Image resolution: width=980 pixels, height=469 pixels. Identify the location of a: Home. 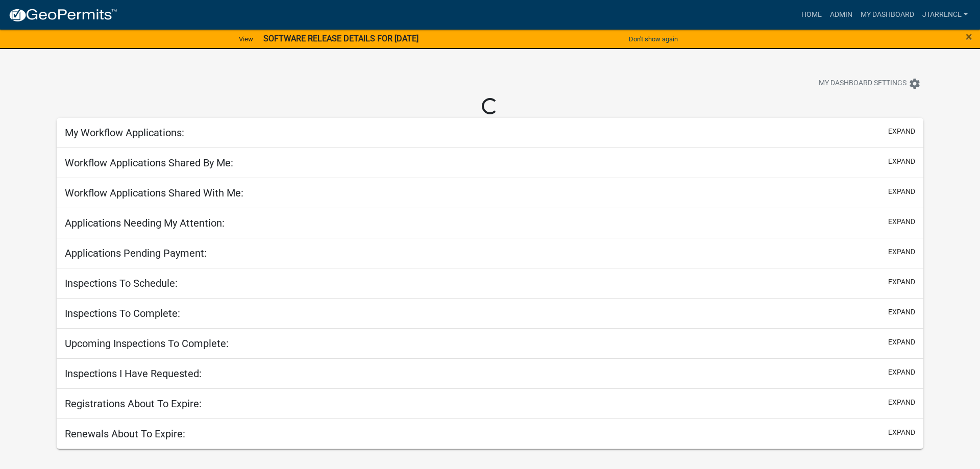
(812, 15).